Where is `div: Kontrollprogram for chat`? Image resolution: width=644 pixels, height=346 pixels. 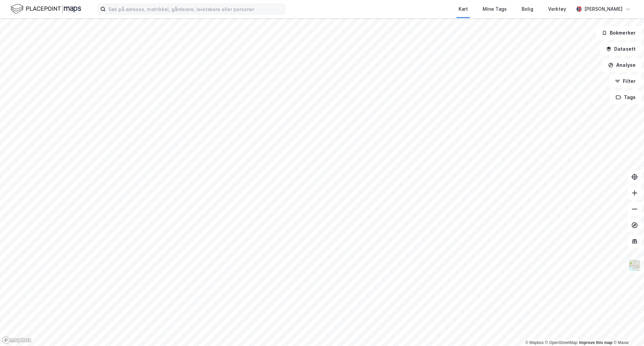
div: Kontrollprogram for chat is located at coordinates (627, 330).